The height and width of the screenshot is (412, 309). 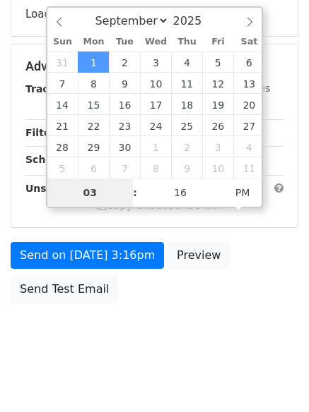 What do you see at coordinates (186, 147) in the screenshot?
I see `span: October 2, 2025` at bounding box center [186, 147].